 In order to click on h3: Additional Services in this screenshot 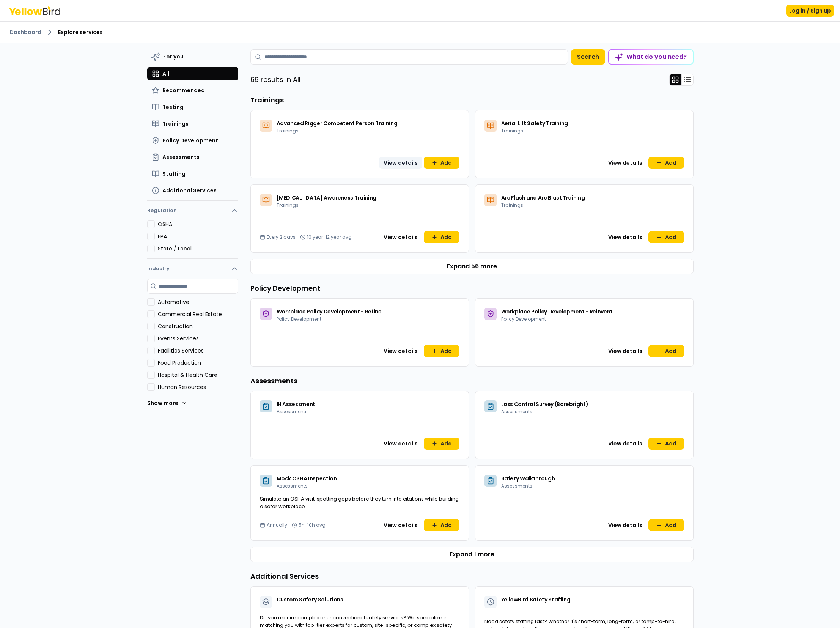, I will do `click(472, 577)`.